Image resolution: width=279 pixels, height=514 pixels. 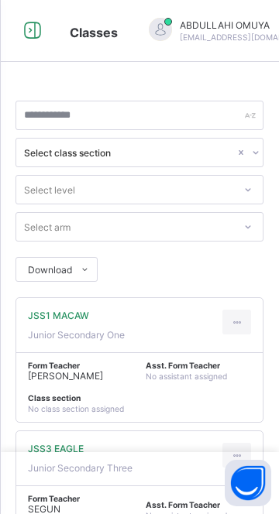 I want to click on span: JSS3 EAGLE, so click(x=80, y=448).